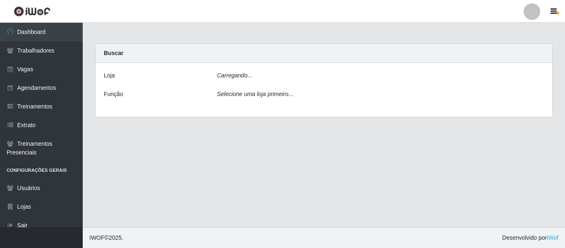 The height and width of the screenshot is (248, 565). I want to click on i: Carregando..., so click(235, 75).